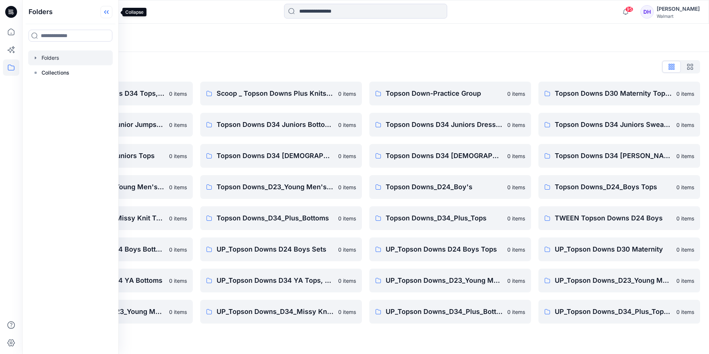 This screenshot has height=354, width=709. Describe the element at coordinates (613, 280) in the screenshot. I see `p: UP_Topson Downs_D23_Young Men's Outerwear` at that location.